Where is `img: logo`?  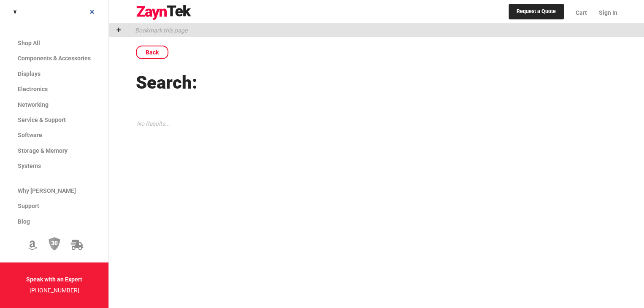
img: logo is located at coordinates (163, 13).